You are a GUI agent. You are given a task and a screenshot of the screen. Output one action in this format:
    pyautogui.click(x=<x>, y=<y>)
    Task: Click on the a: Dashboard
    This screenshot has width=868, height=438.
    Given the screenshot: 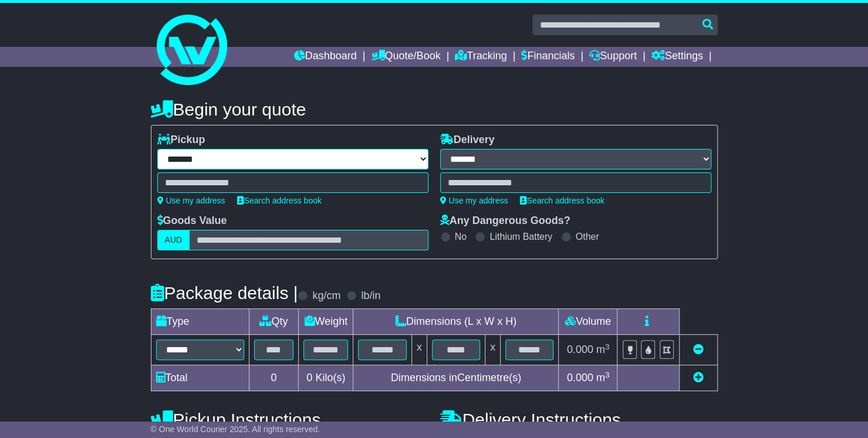 What is the action you would take?
    pyautogui.click(x=325, y=57)
    